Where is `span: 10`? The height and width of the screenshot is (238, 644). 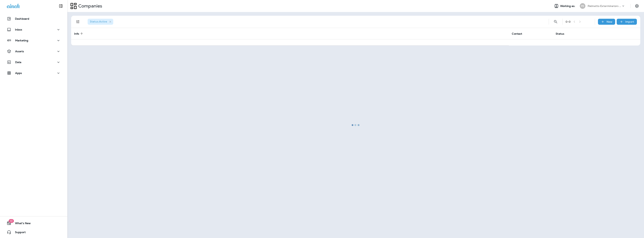 span: 10 is located at coordinates (11, 221).